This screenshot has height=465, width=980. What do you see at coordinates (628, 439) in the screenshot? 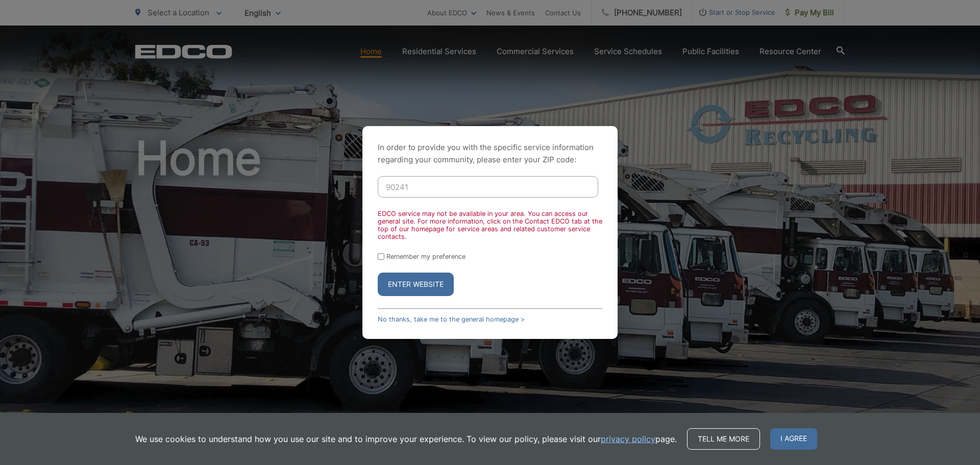
I see `a: privacy policy` at bounding box center [628, 439].